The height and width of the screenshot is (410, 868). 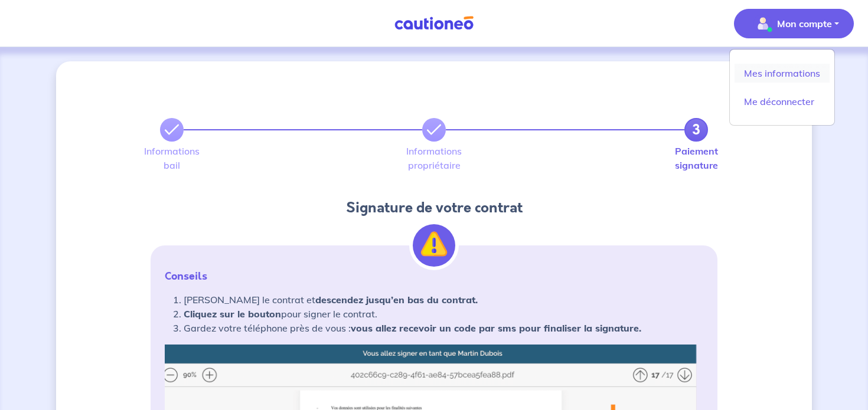 What do you see at coordinates (443, 314) in the screenshot?
I see `li: pour signer le contrat.` at bounding box center [443, 314].